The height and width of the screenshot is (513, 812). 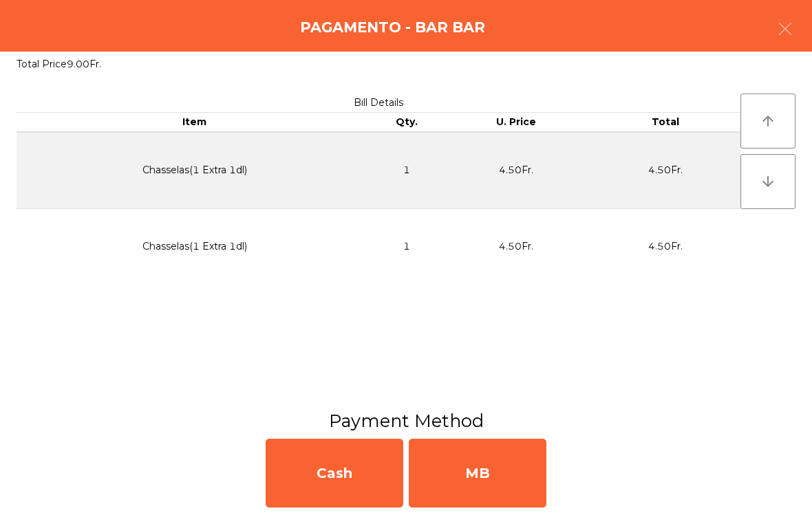 What do you see at coordinates (769, 121) in the screenshot?
I see `i: arrow_upward` at bounding box center [769, 121].